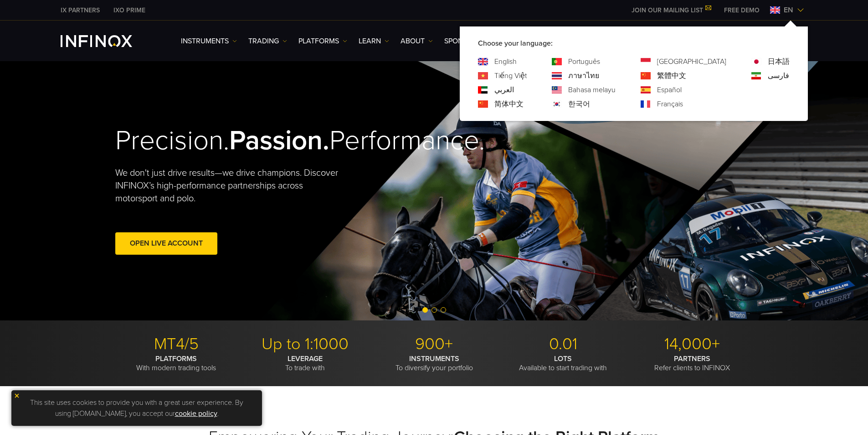 The image size is (868, 435). Describe the element at coordinates (417, 41) in the screenshot. I see `a: ABOUT` at that location.